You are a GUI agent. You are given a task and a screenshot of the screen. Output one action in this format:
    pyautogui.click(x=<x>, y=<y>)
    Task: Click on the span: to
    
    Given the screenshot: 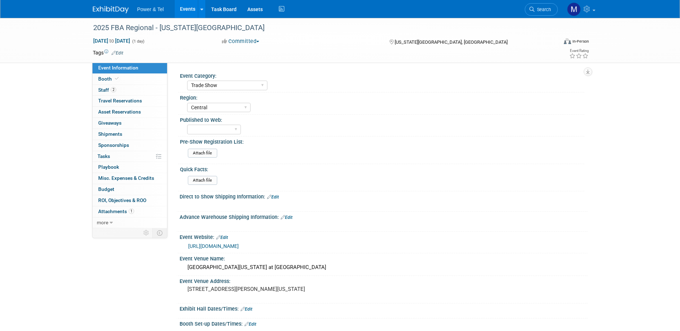 What is the action you would take?
    pyautogui.click(x=111, y=41)
    